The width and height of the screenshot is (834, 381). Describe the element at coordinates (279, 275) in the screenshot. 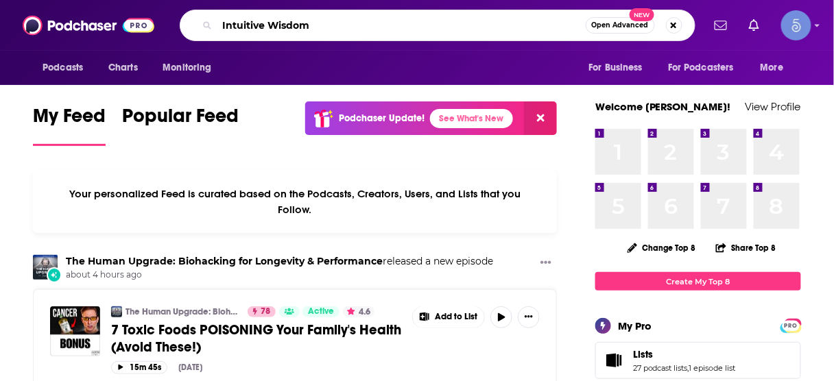

I see `span: about 4 hours ago` at that location.